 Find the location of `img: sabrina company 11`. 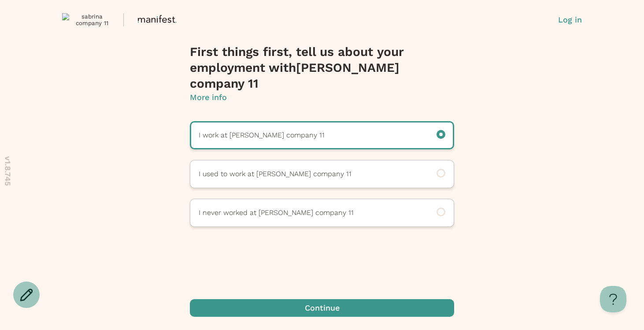

img: sabrina company 11 is located at coordinates (88, 20).